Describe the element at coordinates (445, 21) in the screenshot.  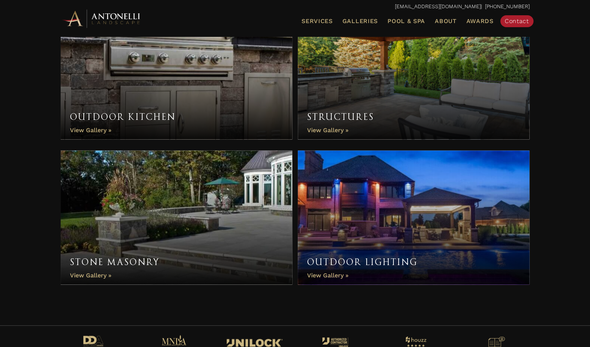
I see `a: About` at that location.